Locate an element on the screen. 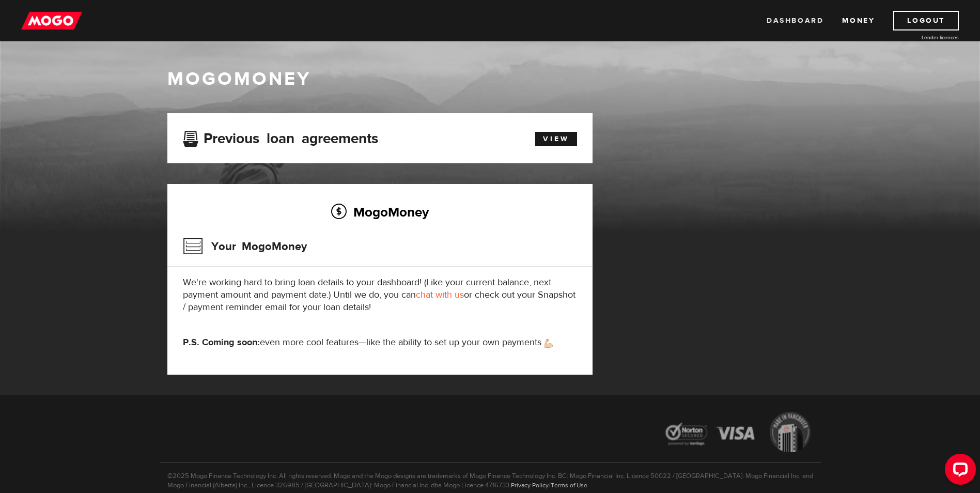 Image resolution: width=980 pixels, height=493 pixels. h3: Previous loan agreements is located at coordinates (280, 137).